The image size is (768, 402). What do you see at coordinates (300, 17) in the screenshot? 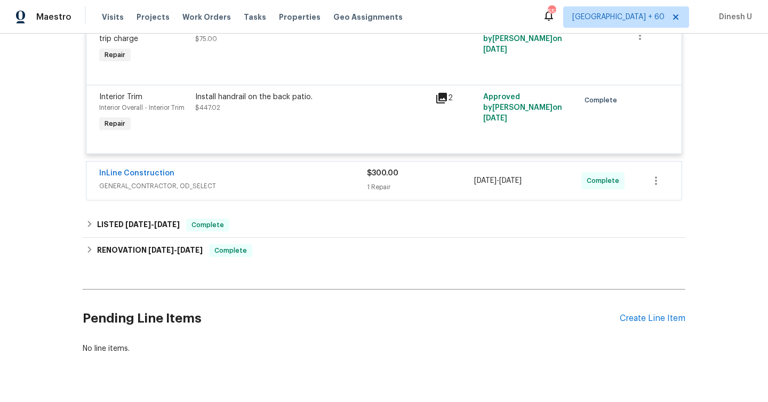
I see `span: Properties` at bounding box center [300, 17].